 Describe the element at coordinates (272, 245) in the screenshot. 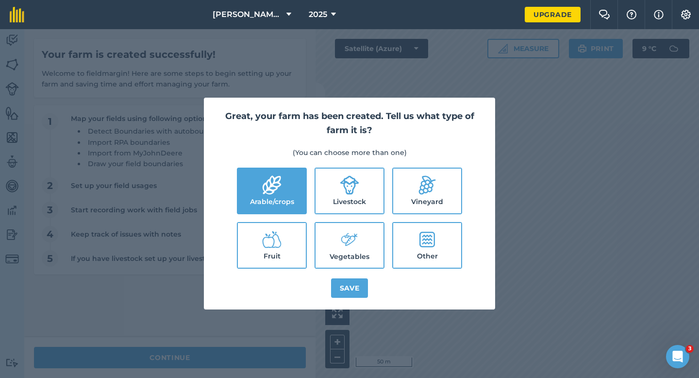

I see `label: Fruit` at that location.